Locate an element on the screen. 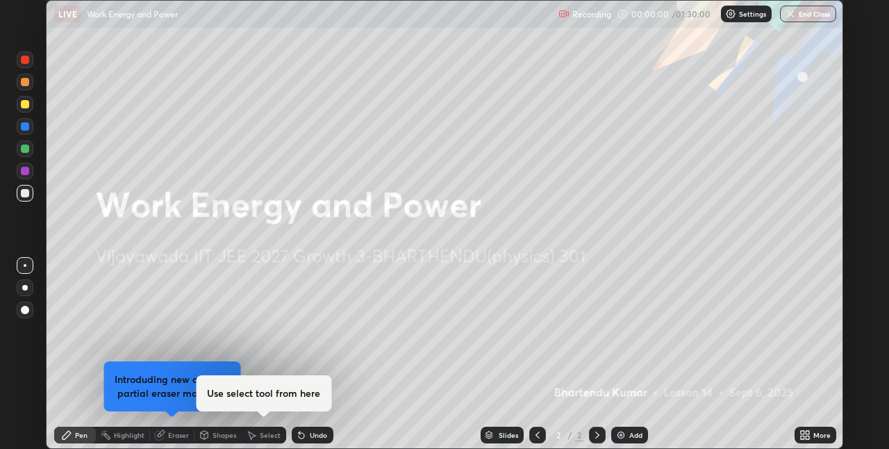  div: Highlight is located at coordinates (129, 435).